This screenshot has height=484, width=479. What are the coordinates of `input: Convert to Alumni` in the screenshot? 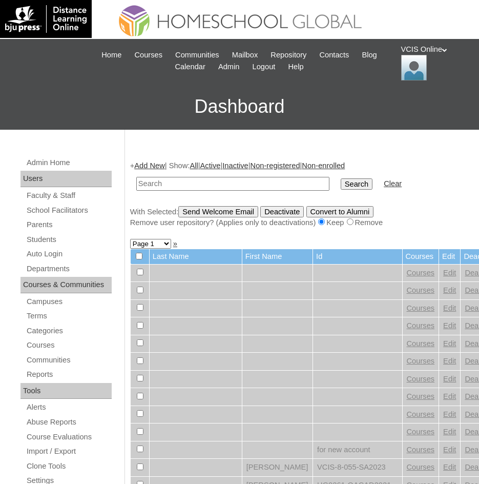 It's located at (340, 212).